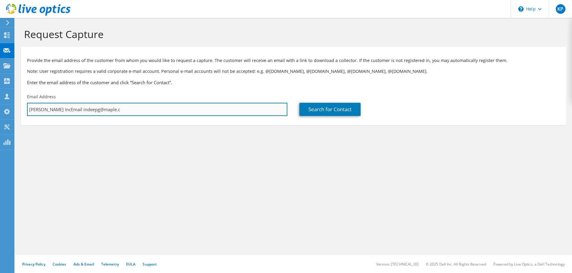 The image size is (572, 273). Describe the element at coordinates (110, 264) in the screenshot. I see `a: Telemetry` at that location.